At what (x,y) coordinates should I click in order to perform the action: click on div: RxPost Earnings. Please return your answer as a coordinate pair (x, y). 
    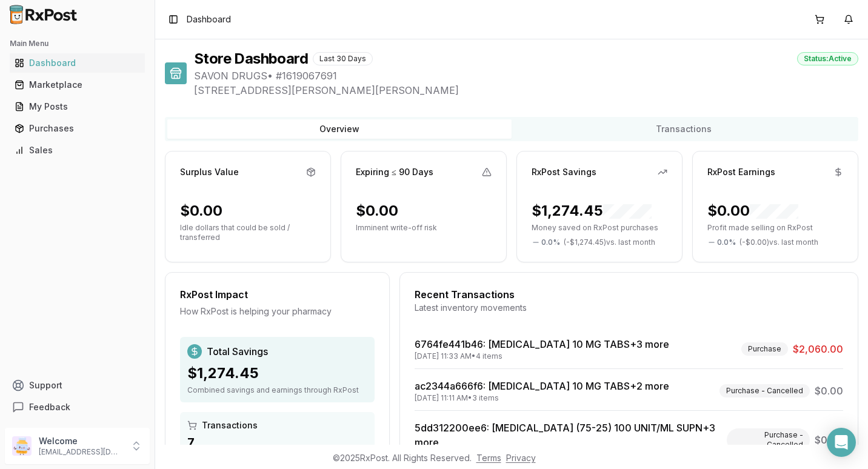
    Looking at the image, I should click on (741, 172).